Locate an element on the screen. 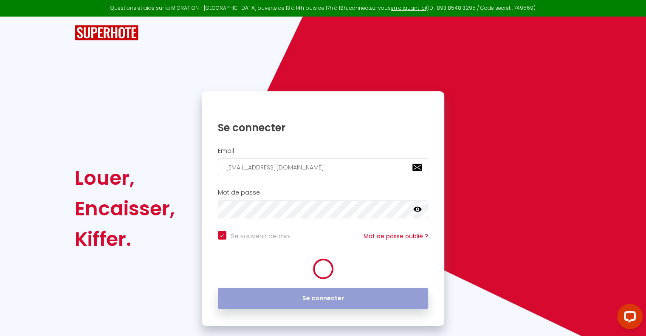 The width and height of the screenshot is (646, 336). a: en cliquant ici is located at coordinates (408, 8).